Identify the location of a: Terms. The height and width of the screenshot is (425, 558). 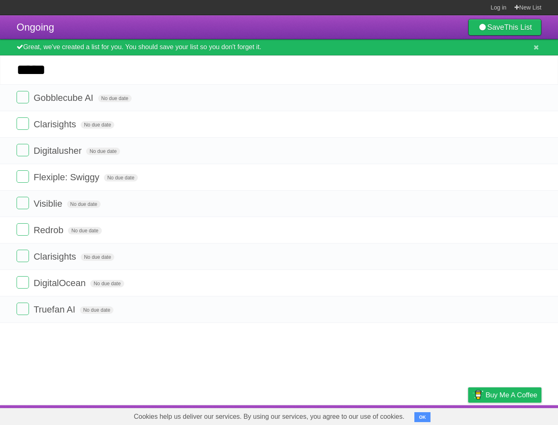
(438, 415).